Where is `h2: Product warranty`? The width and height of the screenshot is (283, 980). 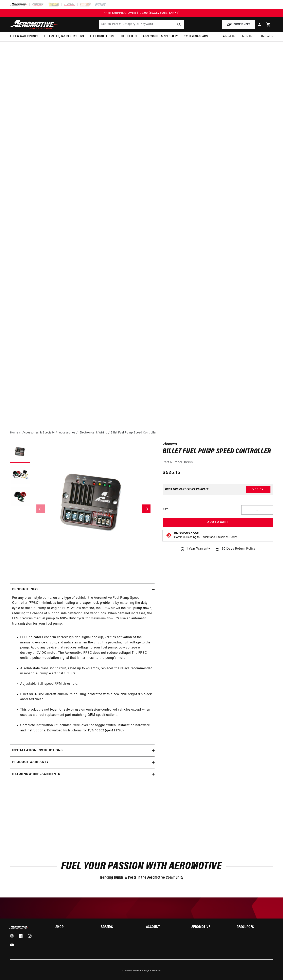 h2: Product warranty is located at coordinates (31, 762).